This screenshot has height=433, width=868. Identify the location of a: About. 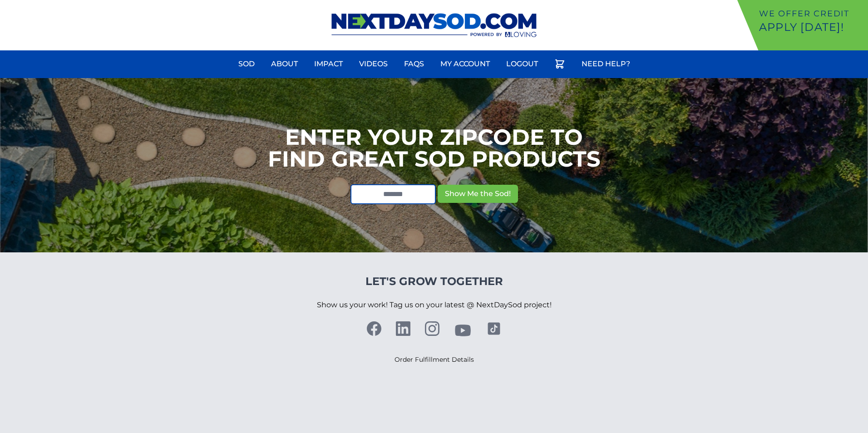
(284, 64).